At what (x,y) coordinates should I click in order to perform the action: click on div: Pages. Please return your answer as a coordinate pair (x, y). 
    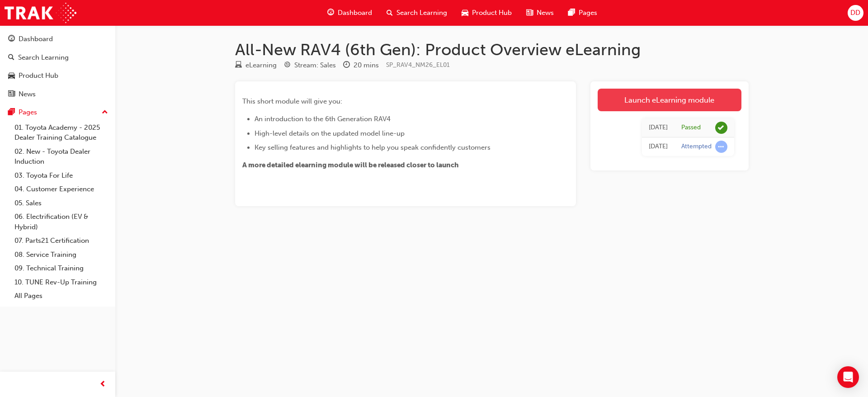
    Looking at the image, I should click on (27, 112).